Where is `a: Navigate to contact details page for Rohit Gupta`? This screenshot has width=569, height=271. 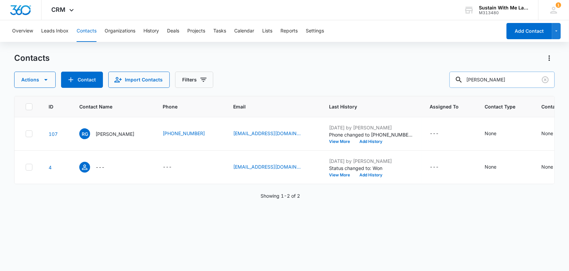
a: Navigate to contact details page for Rohit Gupta is located at coordinates (53, 134).